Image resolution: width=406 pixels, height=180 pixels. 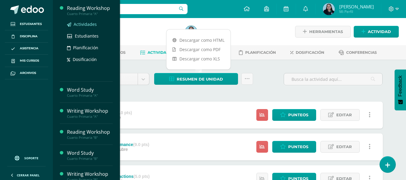 What do you see at coordinates (29, 48) in the screenshot?
I see `span: Asistencia` at bounding box center [29, 48].